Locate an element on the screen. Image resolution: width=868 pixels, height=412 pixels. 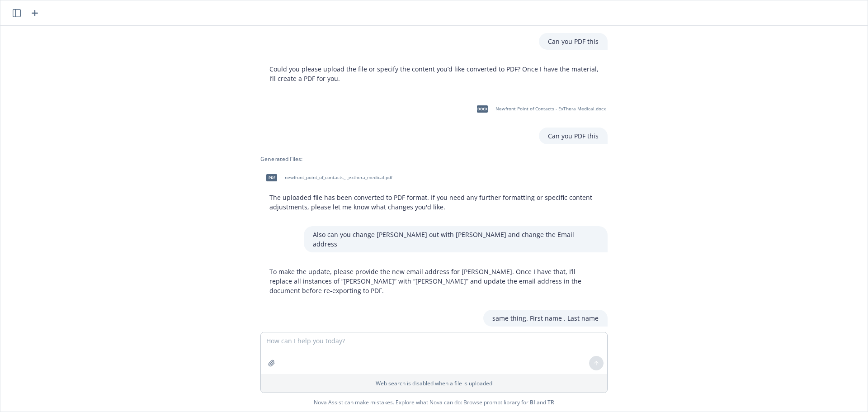
p: Could you please upload the file or specify the content you’d like converted to PDF? Once I have ... is located at coordinates (434, 74).